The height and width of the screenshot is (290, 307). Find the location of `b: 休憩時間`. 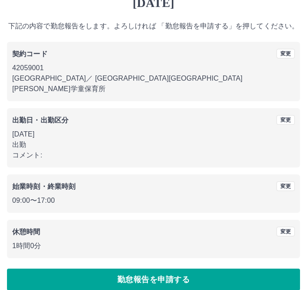

b: 休憩時間 is located at coordinates (26, 231).